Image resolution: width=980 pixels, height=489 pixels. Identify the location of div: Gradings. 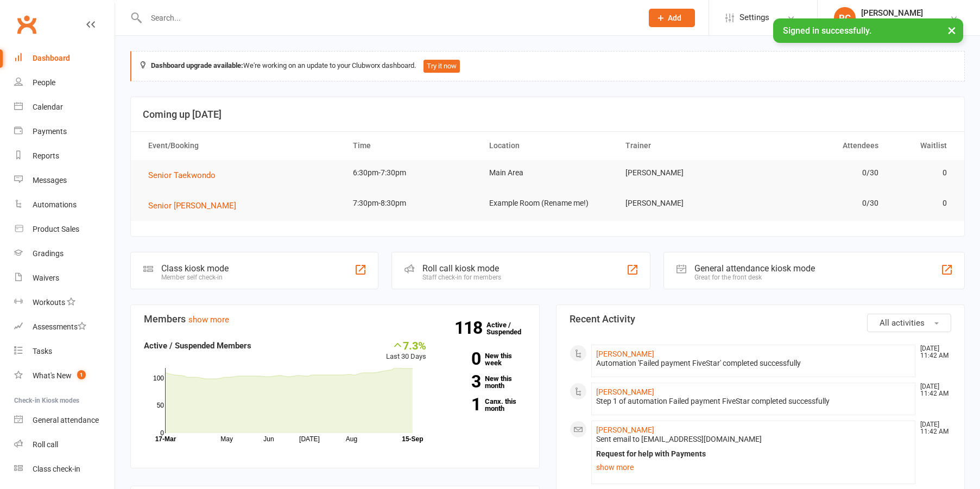
(48, 253).